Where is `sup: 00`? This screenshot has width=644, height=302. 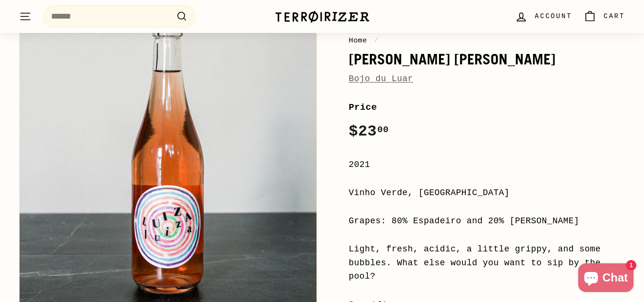
sup: 00 is located at coordinates (383, 130).